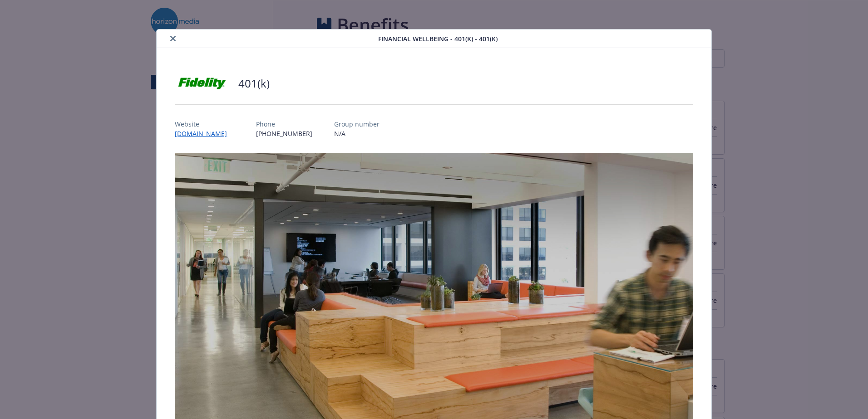 This screenshot has height=419, width=868. Describe the element at coordinates (357, 133) in the screenshot. I see `p: N/A` at that location.